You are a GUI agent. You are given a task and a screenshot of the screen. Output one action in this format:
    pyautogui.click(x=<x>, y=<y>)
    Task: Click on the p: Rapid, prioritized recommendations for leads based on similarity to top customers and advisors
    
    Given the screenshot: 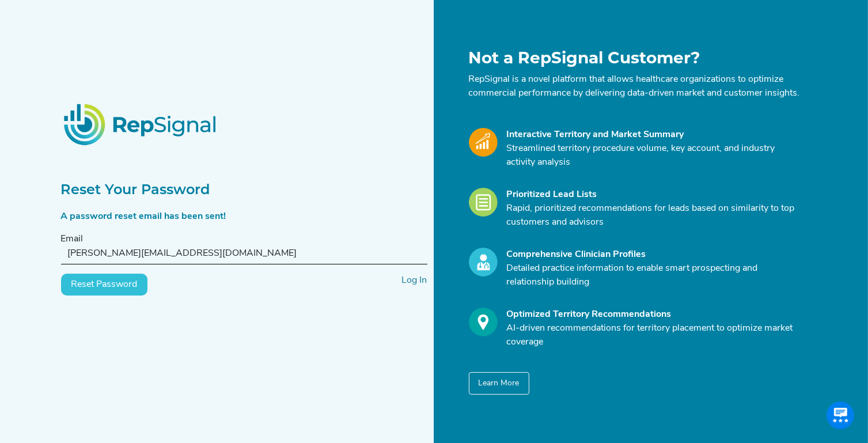 What is the action you would take?
    pyautogui.click(x=653, y=216)
    